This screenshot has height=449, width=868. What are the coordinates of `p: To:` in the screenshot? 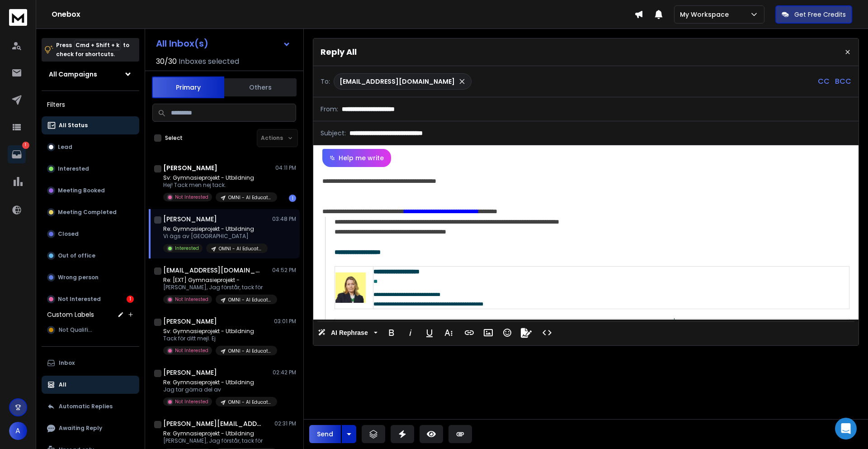 It's located at (325, 81).